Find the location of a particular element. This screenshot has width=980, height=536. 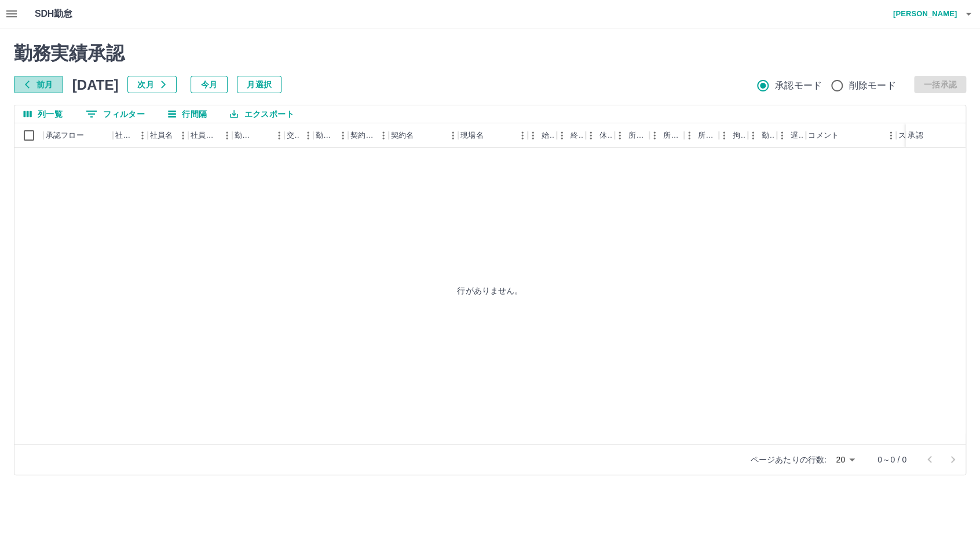

button: 前月 is located at coordinates (38, 84).